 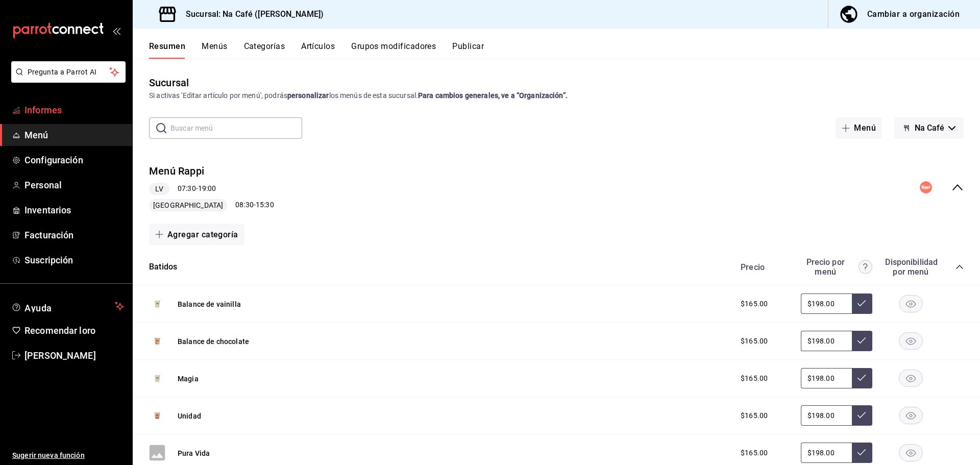 I want to click on font: Suscripción, so click(x=49, y=260).